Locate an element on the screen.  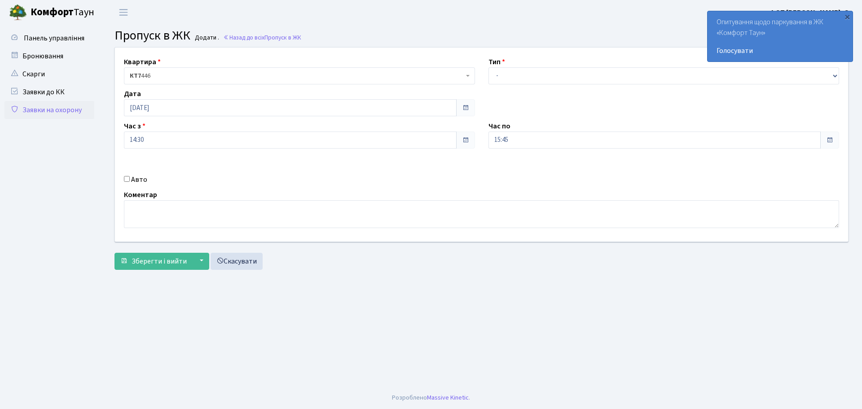
a: Скасувати is located at coordinates (236, 261).